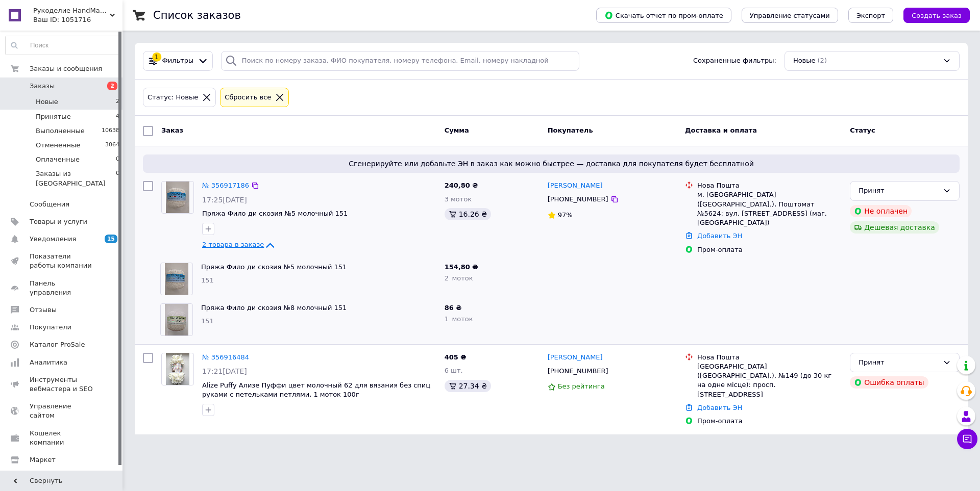 This screenshot has height=491, width=980. What do you see at coordinates (66, 69) in the screenshot?
I see `span: Заказы и сообщения` at bounding box center [66, 69].